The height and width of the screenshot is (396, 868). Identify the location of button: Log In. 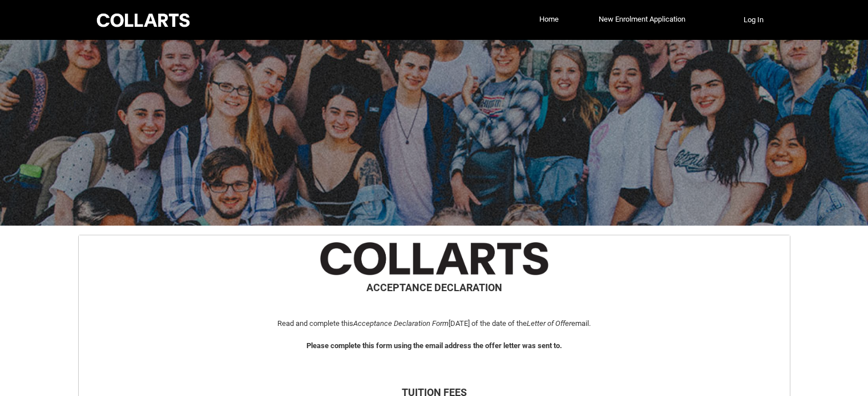
(753, 20).